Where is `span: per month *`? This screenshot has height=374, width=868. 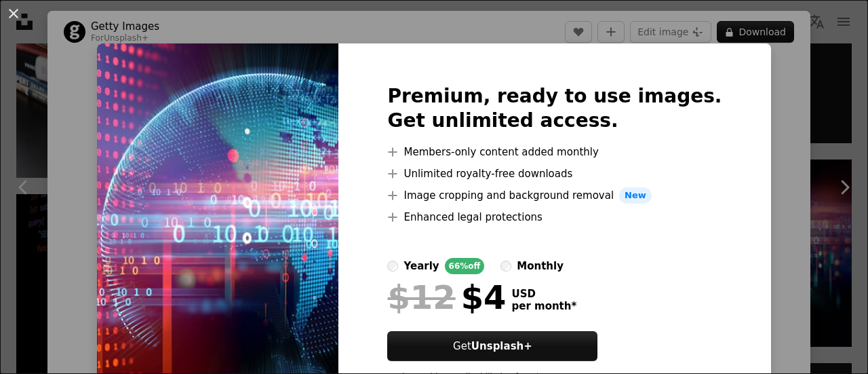
span: per month * is located at coordinates (544, 306).